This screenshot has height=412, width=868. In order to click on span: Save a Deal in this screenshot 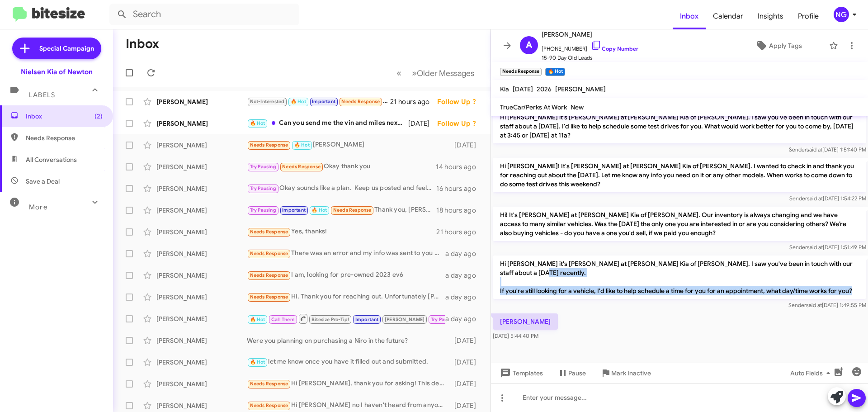, I will do `click(42, 182)`.